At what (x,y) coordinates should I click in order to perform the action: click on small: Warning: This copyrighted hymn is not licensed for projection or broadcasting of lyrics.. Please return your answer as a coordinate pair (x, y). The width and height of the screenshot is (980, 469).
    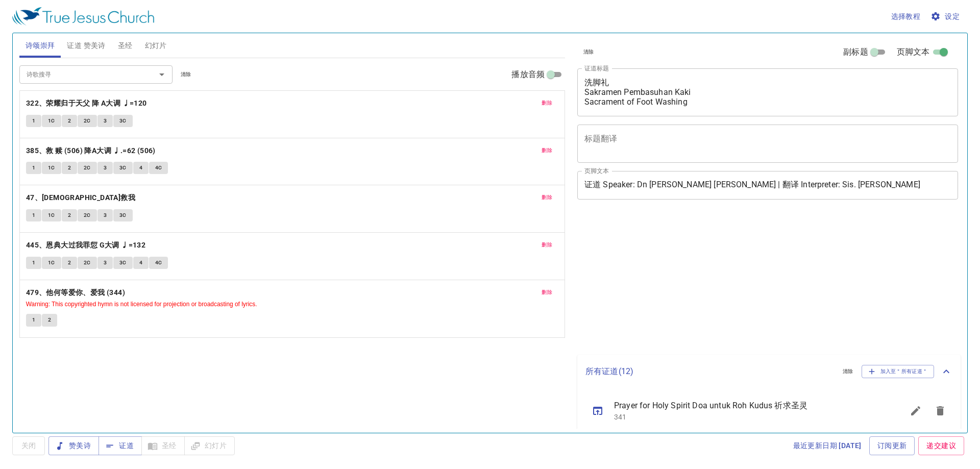
    Looking at the image, I should click on (141, 304).